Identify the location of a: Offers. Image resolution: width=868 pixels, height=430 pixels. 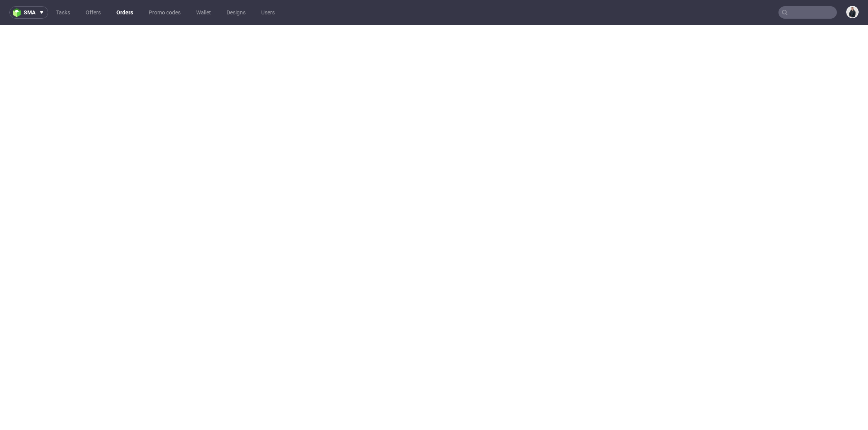
(93, 13).